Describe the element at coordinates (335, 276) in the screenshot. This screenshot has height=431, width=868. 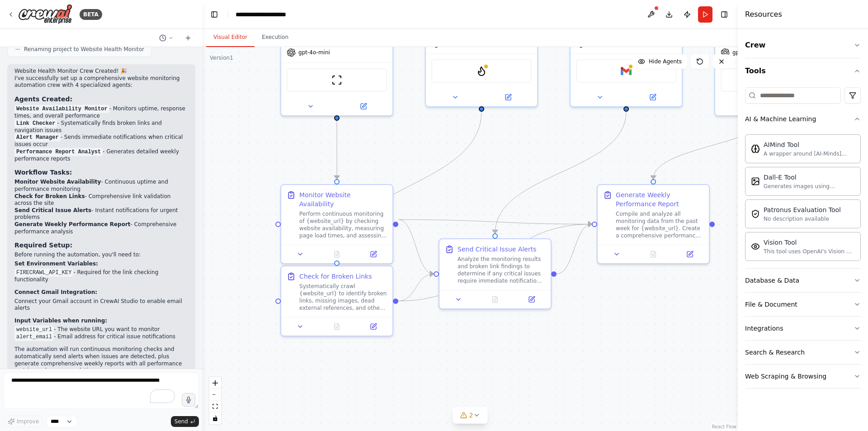
I see `div: Check for Broken Links` at that location.